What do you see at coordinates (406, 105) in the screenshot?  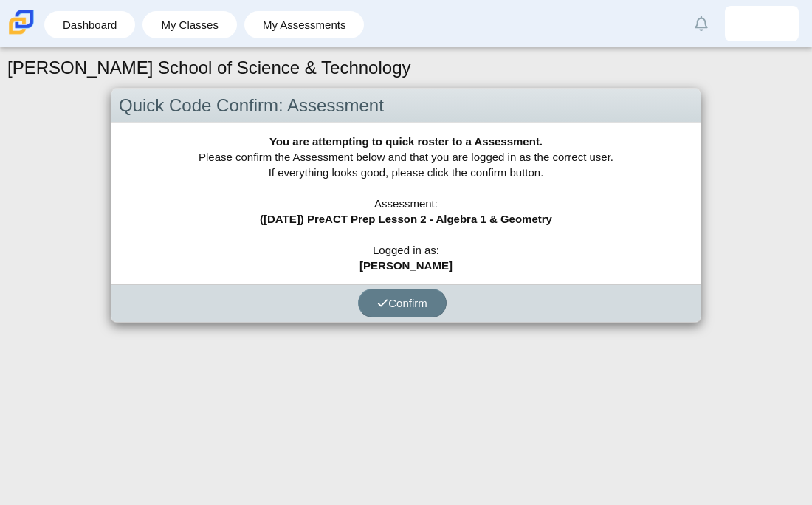 I see `div: Quick Code Confirm: Assessment` at bounding box center [406, 105].